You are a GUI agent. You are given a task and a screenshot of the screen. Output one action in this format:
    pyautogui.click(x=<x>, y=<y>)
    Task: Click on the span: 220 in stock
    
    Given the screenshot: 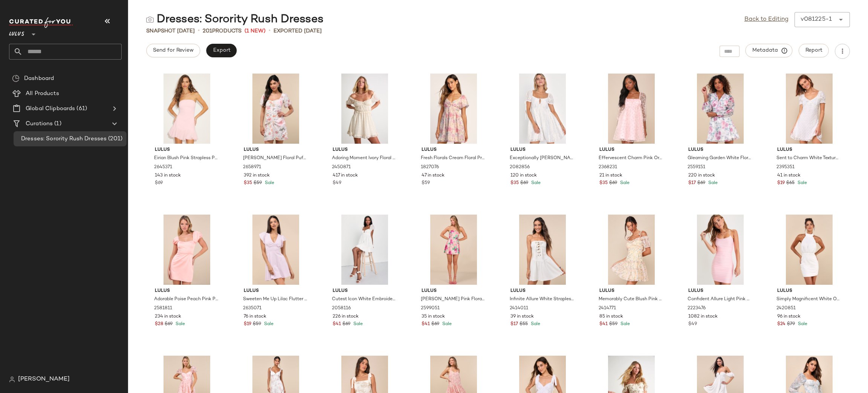 What is the action you would take?
    pyautogui.click(x=702, y=176)
    